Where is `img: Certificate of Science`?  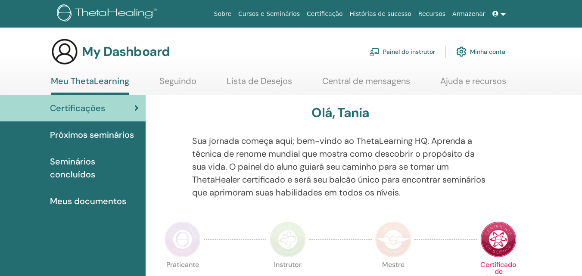 img: Certificate of Science is located at coordinates (498, 239).